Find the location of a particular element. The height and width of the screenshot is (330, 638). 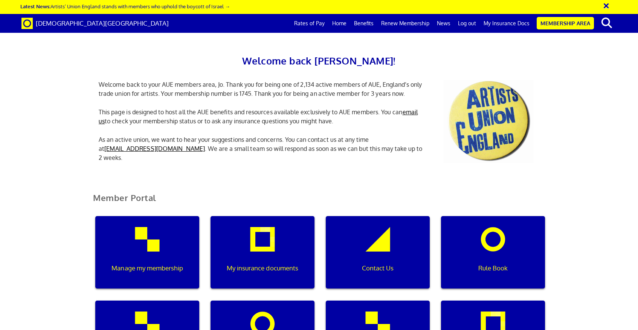

p: My insurance documents is located at coordinates (263, 268).